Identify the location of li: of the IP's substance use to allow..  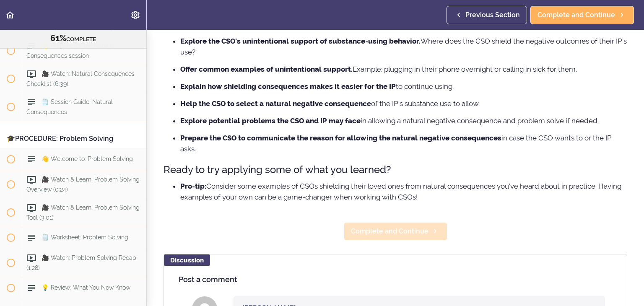
(404, 103).